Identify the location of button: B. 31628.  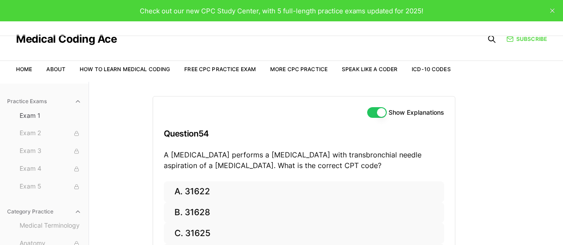
(304, 213).